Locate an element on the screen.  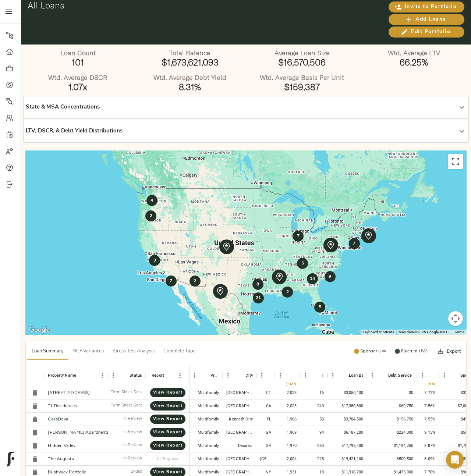
div: Kenneth City is located at coordinates (240, 419).